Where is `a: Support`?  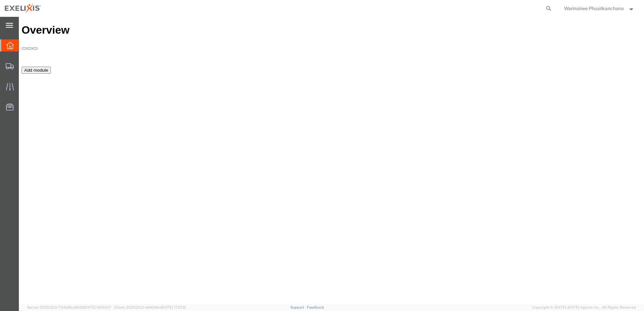
a: Support is located at coordinates (299, 307).